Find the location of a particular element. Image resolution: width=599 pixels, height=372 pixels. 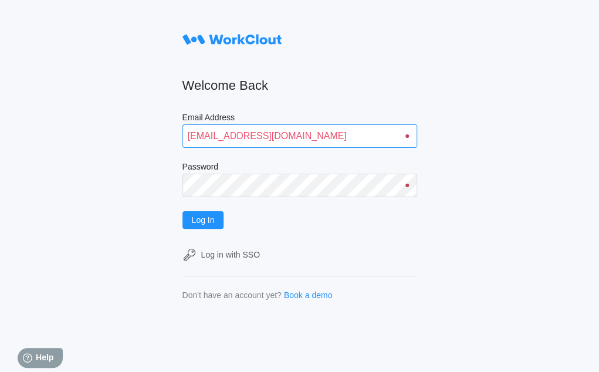

div: Don't have an account yet? is located at coordinates (232, 295).